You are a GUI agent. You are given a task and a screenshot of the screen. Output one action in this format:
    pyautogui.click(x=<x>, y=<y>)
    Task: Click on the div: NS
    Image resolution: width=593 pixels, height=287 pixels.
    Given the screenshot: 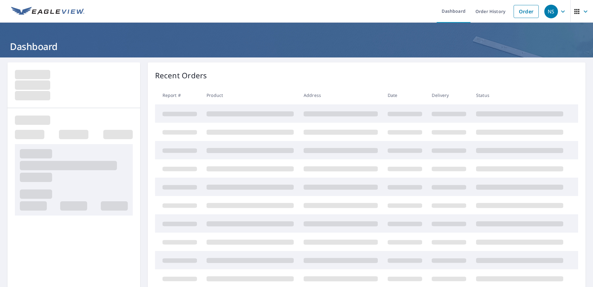 What is the action you would take?
    pyautogui.click(x=551, y=11)
    